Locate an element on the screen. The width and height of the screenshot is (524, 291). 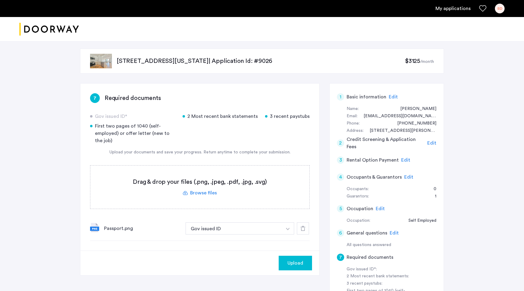
div: Upload your documents and save your progress. Return anytime to complete your submission. is located at coordinates (200, 152).